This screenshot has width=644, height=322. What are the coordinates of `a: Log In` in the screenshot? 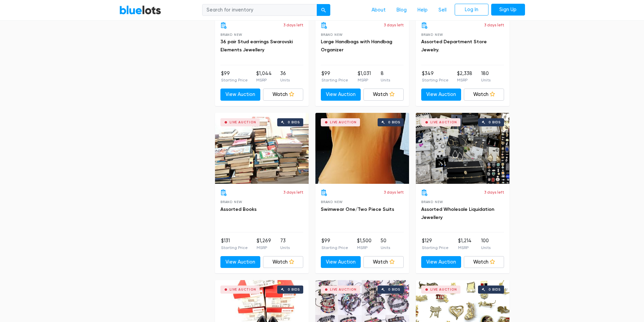 It's located at (471, 10).